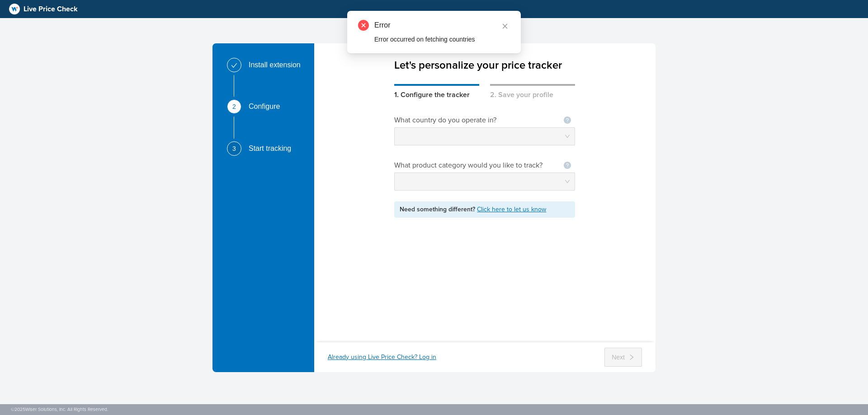 The width and height of the screenshot is (868, 415). What do you see at coordinates (451, 120) in the screenshot?
I see `div: What country do you operate in?` at bounding box center [451, 120].